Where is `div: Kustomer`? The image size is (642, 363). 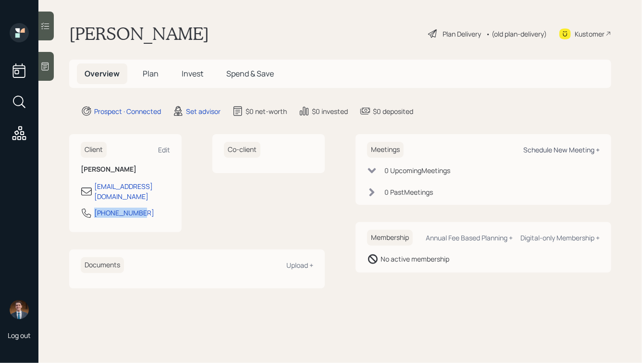
div: Kustomer is located at coordinates (590, 34).